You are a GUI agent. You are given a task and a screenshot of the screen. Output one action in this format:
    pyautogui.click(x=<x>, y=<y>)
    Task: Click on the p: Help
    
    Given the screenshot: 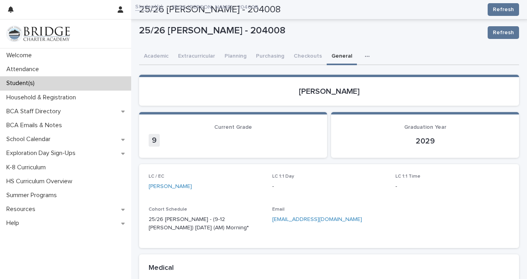 What is the action you would take?
    pyautogui.click(x=14, y=223)
    